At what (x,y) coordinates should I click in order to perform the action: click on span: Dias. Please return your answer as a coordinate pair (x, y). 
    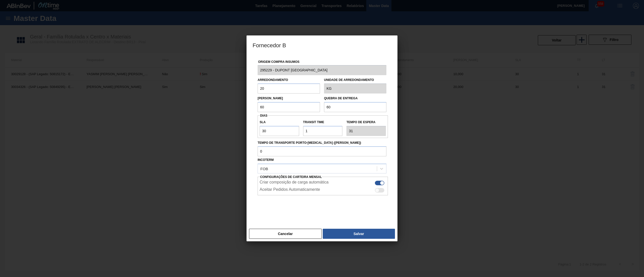
    Looking at the image, I should click on (263, 116).